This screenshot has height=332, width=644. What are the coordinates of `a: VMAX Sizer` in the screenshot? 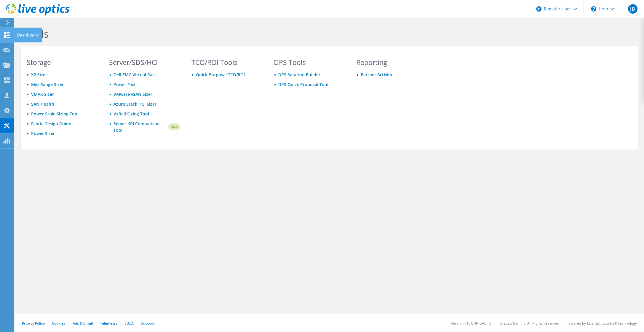 It's located at (43, 94).